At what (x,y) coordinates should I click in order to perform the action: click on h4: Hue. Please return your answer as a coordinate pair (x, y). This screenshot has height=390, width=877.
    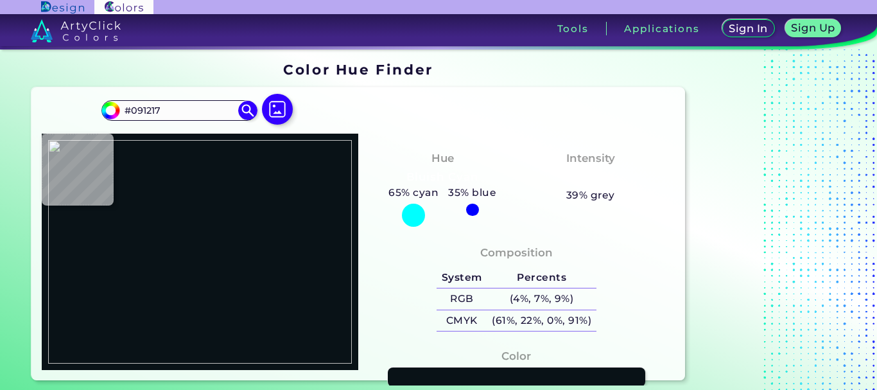
    Looking at the image, I should click on (443, 158).